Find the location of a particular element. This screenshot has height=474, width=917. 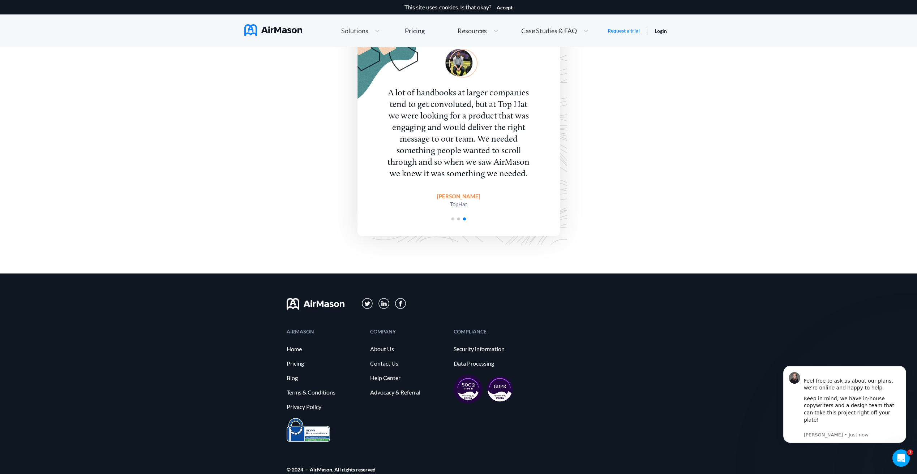

a: Terms & Conditions is located at coordinates (325, 393).